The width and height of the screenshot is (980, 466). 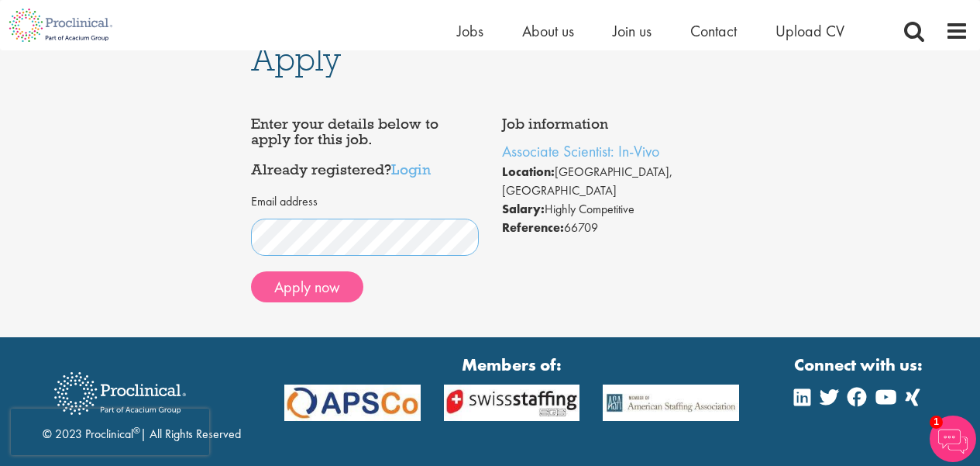 I want to click on span: Upload CV, so click(x=809, y=31).